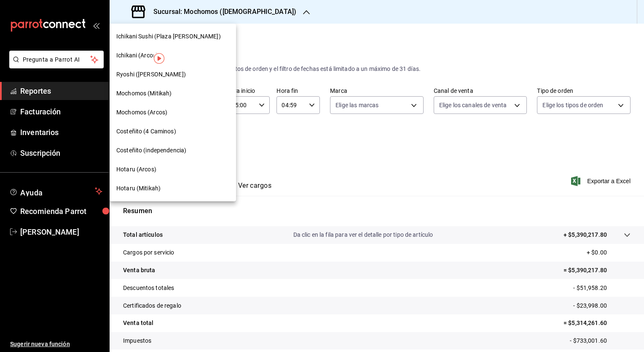 The height and width of the screenshot is (352, 644). Describe the element at coordinates (173, 131) in the screenshot. I see `div: Costeñito (4 Caminos)` at that location.